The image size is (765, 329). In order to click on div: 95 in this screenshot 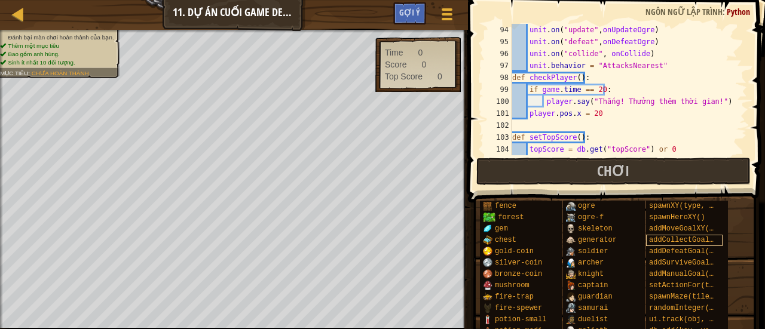, I will do `click(499, 42)`.